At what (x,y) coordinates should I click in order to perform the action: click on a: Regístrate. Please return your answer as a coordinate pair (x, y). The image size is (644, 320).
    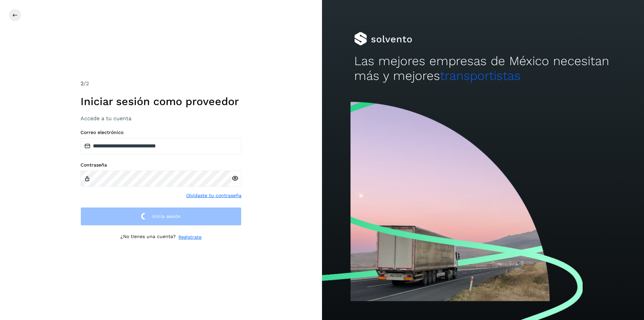
    Looking at the image, I should click on (190, 237).